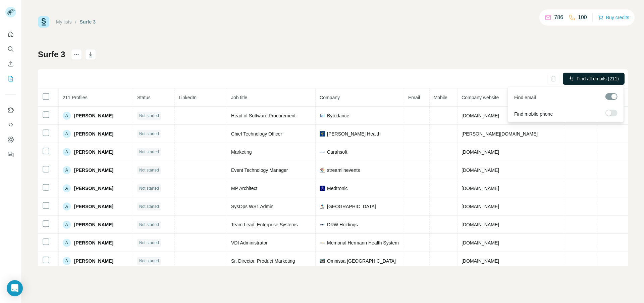 Image resolution: width=644 pixels, height=303 pixels. What do you see at coordinates (11, 79) in the screenshot?
I see `button: My lists` at bounding box center [11, 79].